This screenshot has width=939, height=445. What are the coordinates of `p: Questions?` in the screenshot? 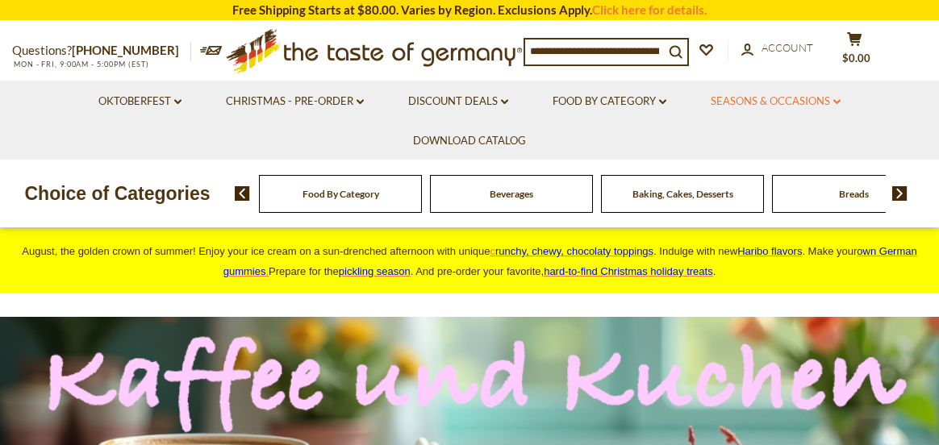 It's located at (102, 51).